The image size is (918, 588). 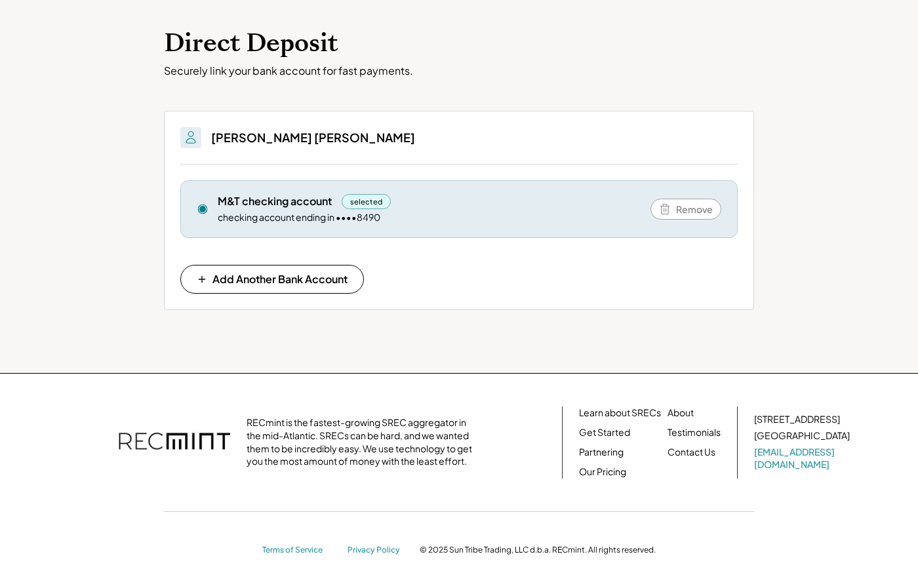 What do you see at coordinates (280, 279) in the screenshot?
I see `span: Add Another Bank Account` at bounding box center [280, 279].